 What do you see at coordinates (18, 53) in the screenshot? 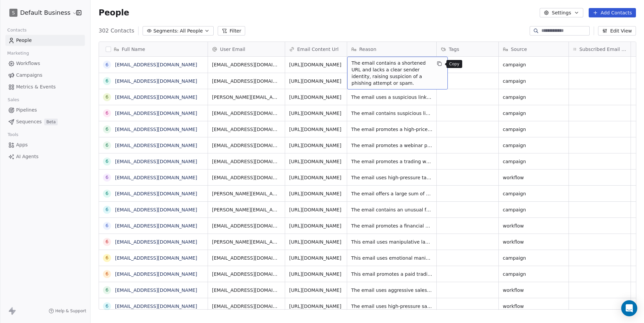
I see `span: Marketing` at bounding box center [18, 53].